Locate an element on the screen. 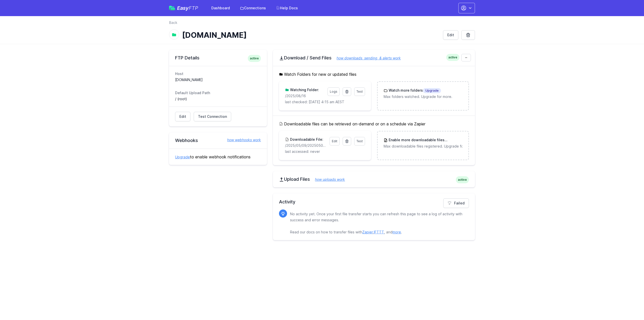  h5: Downloadable files can be retrieved on-demand or on a schedule via Zapier is located at coordinates (374, 124).